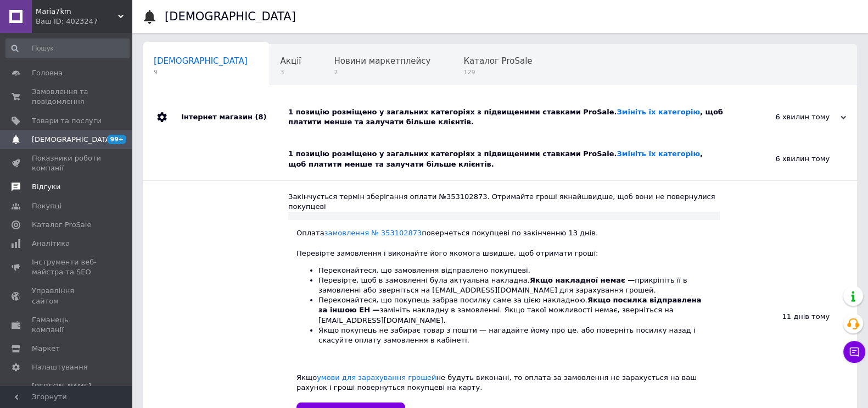  Describe the element at coordinates (515, 285) in the screenshot. I see `li: Перевірте, щоб в замовленні була актуальна накладна. прикріпіть її в замовленні або зверніться на...` at that location.